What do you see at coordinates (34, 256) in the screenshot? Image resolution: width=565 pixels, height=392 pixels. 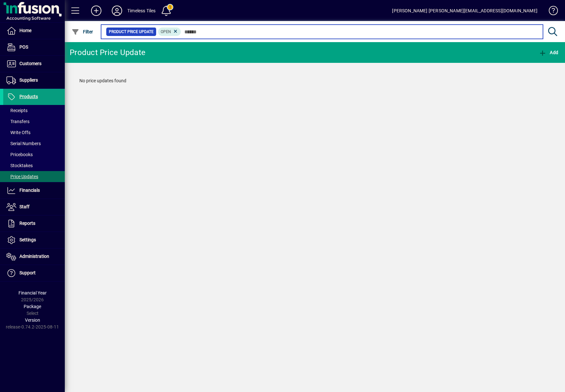 I see `span: Administration` at bounding box center [34, 256].